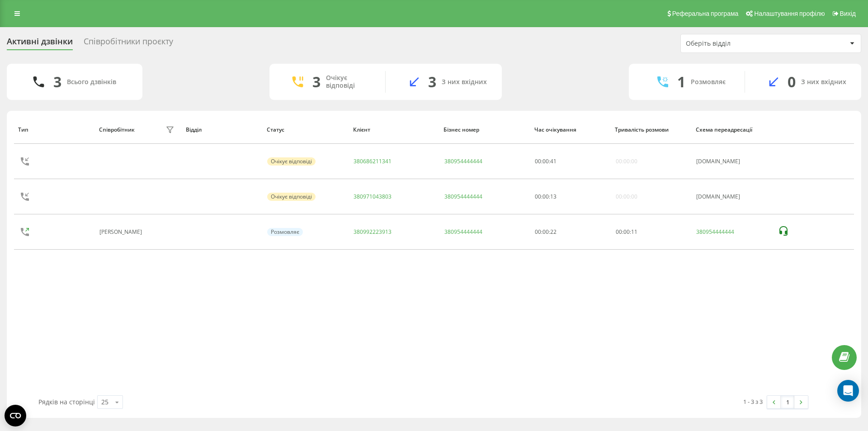  Describe the element at coordinates (373, 196) in the screenshot. I see `a: 380971043803` at that location.